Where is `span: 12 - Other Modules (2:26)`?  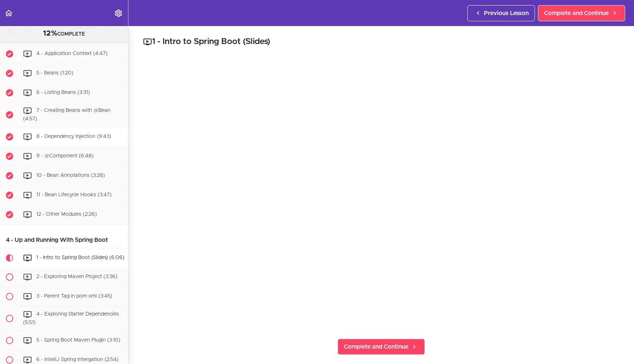 span: 12 - Other Modules (2:26) is located at coordinates (66, 214).